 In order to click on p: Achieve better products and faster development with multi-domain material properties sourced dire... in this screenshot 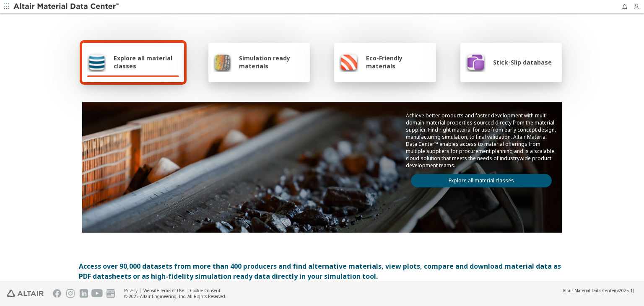, I will do `click(481, 140)`.